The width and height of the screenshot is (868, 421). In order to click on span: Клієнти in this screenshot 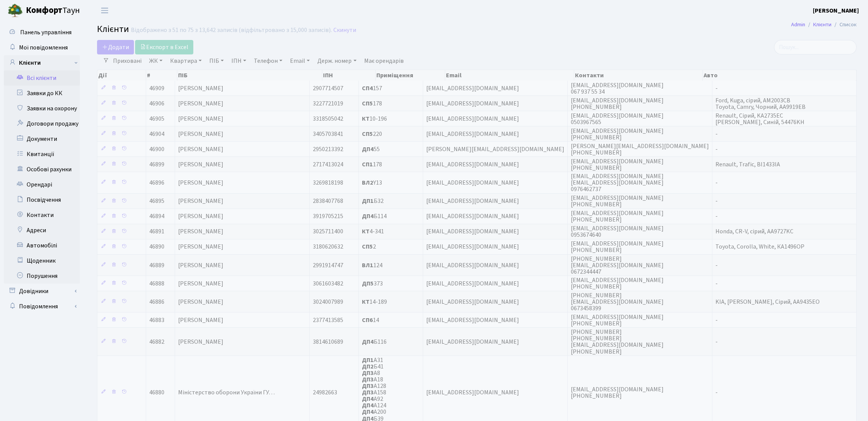, I will do `click(113, 29)`.